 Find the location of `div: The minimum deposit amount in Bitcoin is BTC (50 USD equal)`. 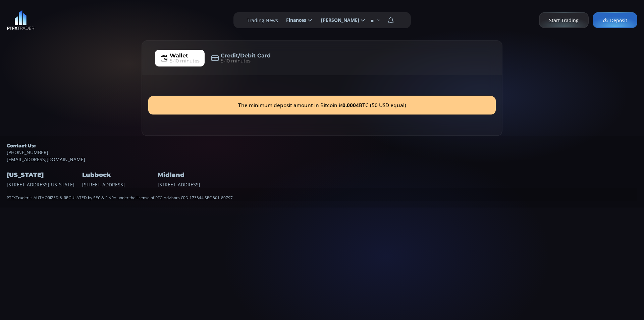

div: The minimum deposit amount in Bitcoin is BTC (50 USD equal) is located at coordinates (322, 105).